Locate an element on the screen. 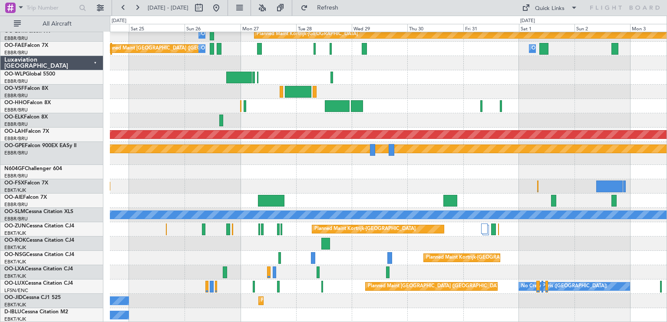 This screenshot has width=667, height=322. a: OO-FSXFalcon 7X is located at coordinates (26, 183).